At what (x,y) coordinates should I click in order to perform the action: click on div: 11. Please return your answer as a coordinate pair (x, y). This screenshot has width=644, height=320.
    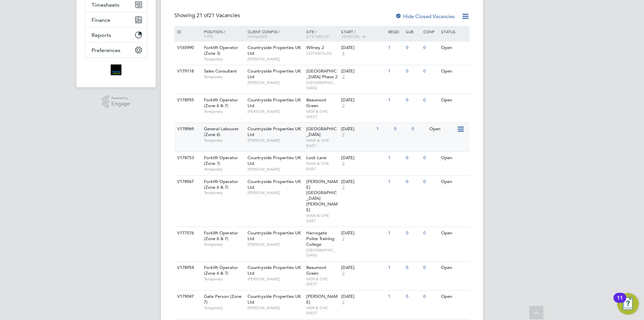
    Looking at the image, I should click on (620, 303).